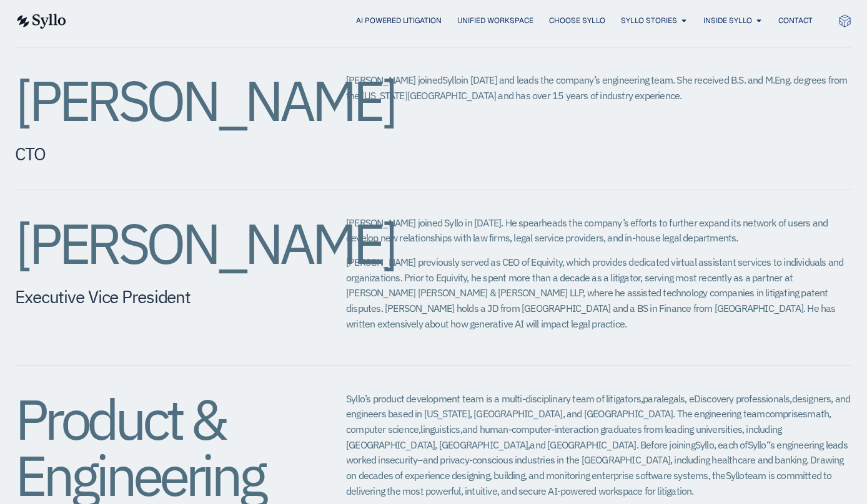 This screenshot has height=504, width=867. What do you see at coordinates (495, 20) in the screenshot?
I see `a: Unified Workspace` at bounding box center [495, 20].